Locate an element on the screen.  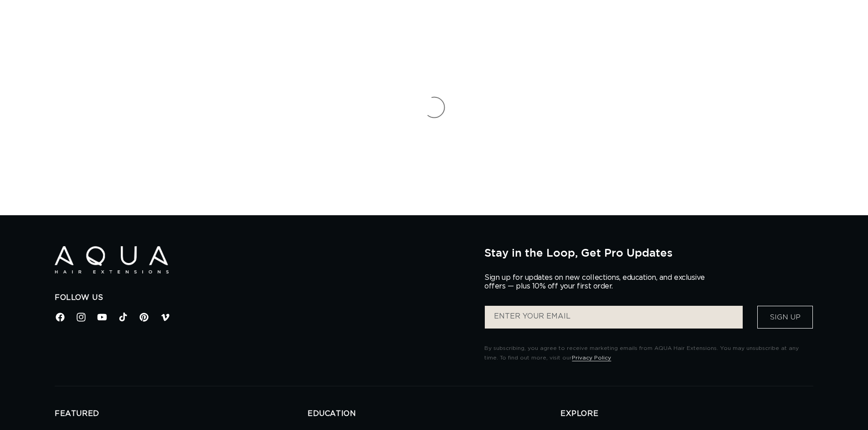
input: ENTER YOUR EMAIL is located at coordinates (614, 317).